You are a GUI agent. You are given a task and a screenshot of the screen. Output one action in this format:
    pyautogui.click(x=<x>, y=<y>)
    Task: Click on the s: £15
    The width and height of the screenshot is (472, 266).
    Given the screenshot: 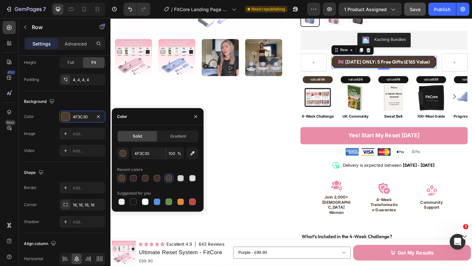 What is the action you would take?
    pyautogui.click(x=312, y=66)
    